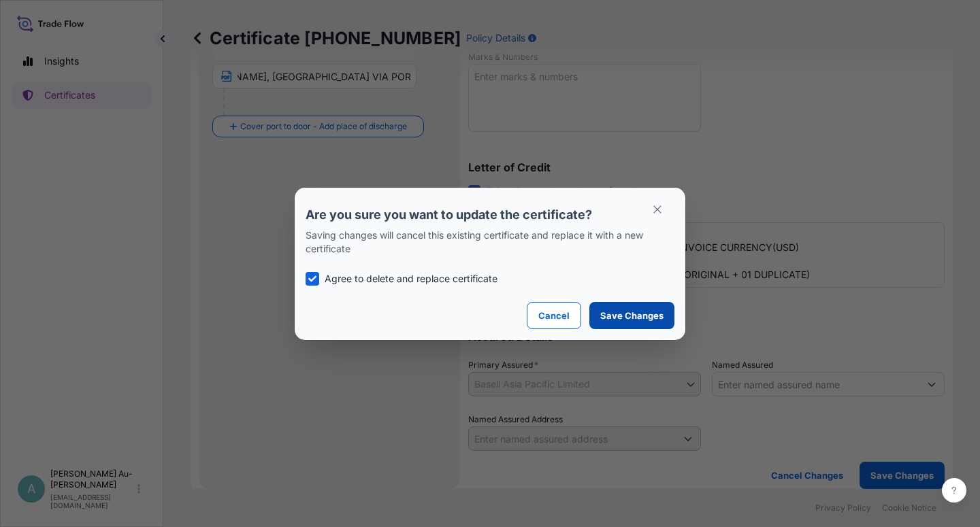 The width and height of the screenshot is (980, 527). I want to click on p: Cancel, so click(554, 315).